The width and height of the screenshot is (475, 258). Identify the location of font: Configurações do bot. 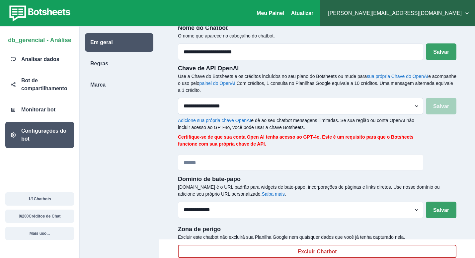
(44, 135).